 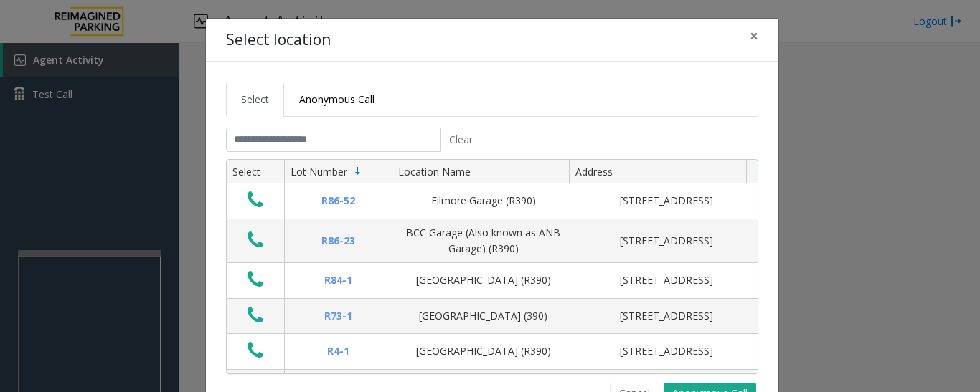 I want to click on div: Filmore Garage (R390), so click(x=483, y=201).